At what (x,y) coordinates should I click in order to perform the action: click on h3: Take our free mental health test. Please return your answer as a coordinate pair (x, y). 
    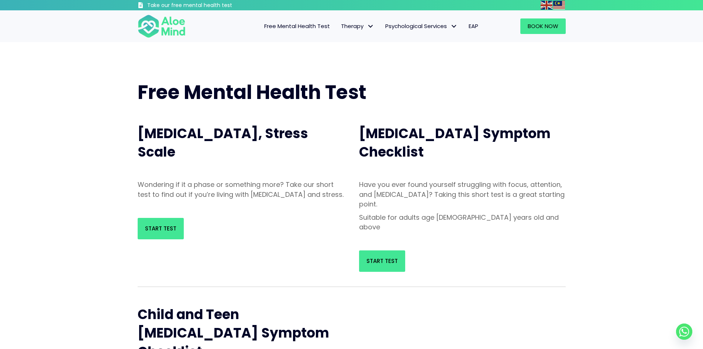
    Looking at the image, I should click on (209, 6).